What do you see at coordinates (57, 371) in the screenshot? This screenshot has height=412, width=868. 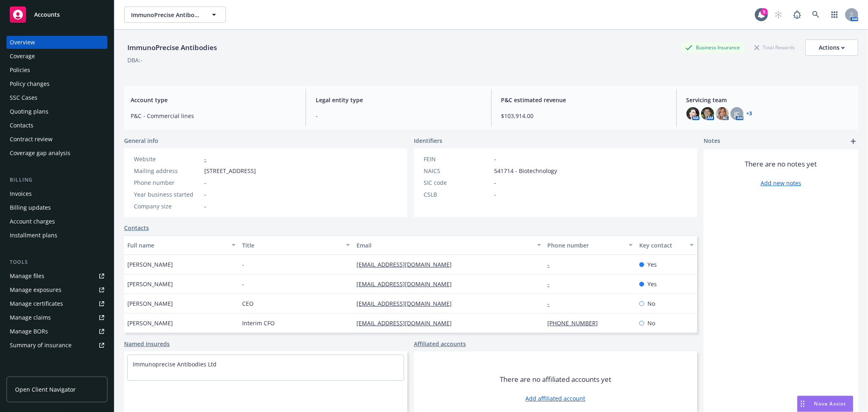 I see `div: Analytics hub` at bounding box center [57, 371].